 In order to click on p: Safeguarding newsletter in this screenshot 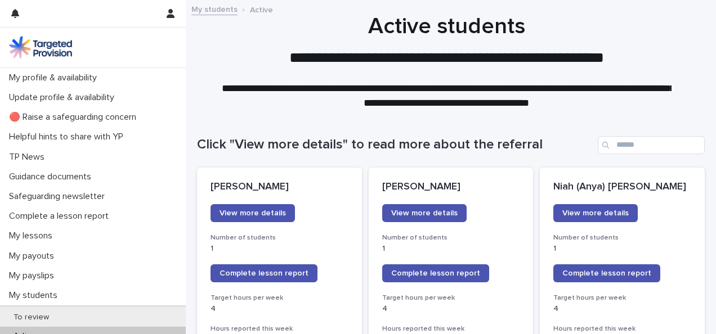, I will do `click(59, 196)`.